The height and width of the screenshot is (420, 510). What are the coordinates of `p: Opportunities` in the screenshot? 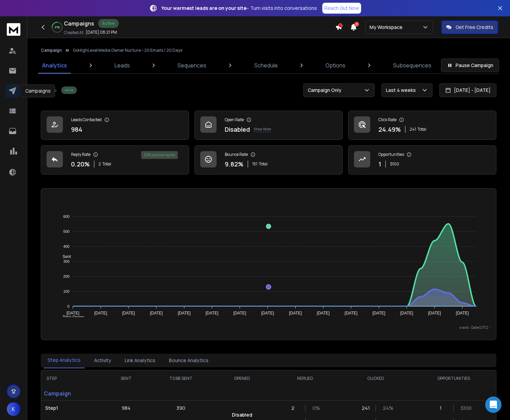 It's located at (391, 154).